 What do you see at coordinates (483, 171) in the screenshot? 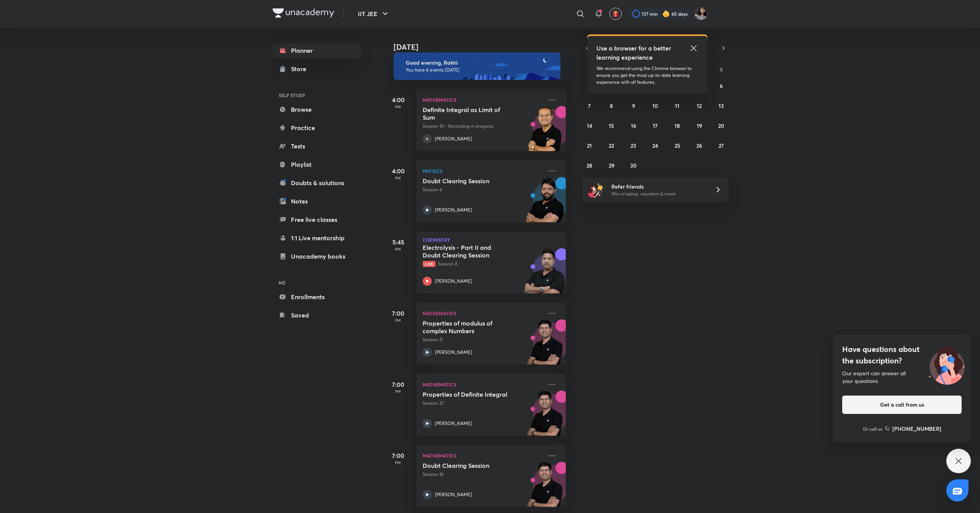
I see `p: Physics` at bounding box center [483, 171].